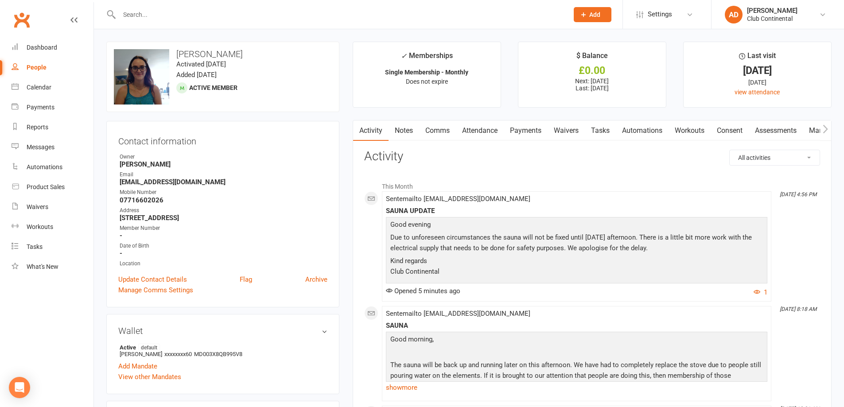  Describe the element at coordinates (46, 187) in the screenshot. I see `div: Product Sales` at that location.